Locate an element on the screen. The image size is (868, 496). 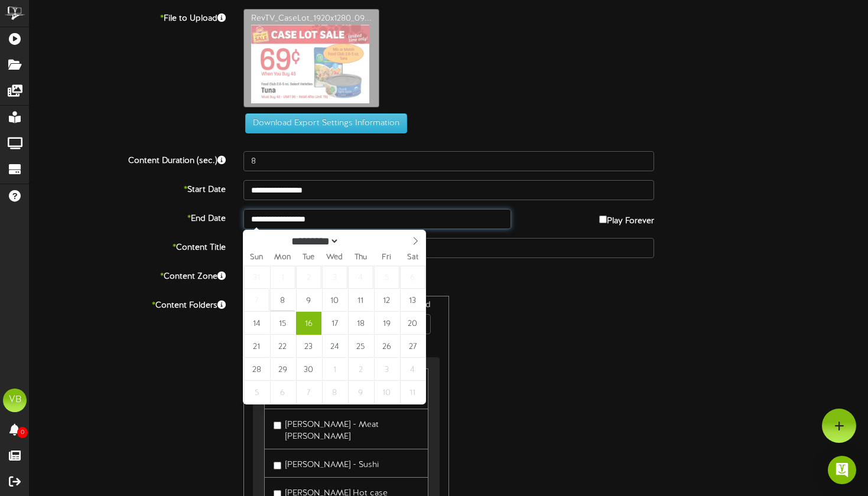
input: Title of this Content is located at coordinates (449, 248).